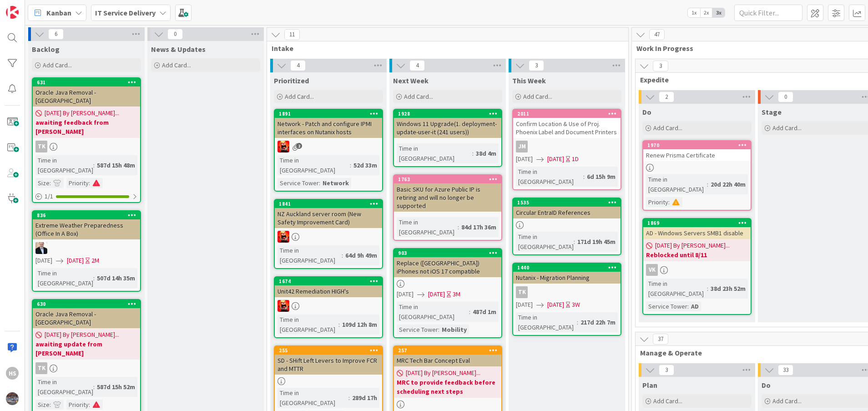  I want to click on img: Visit kanbanzone.com, so click(12, 12).